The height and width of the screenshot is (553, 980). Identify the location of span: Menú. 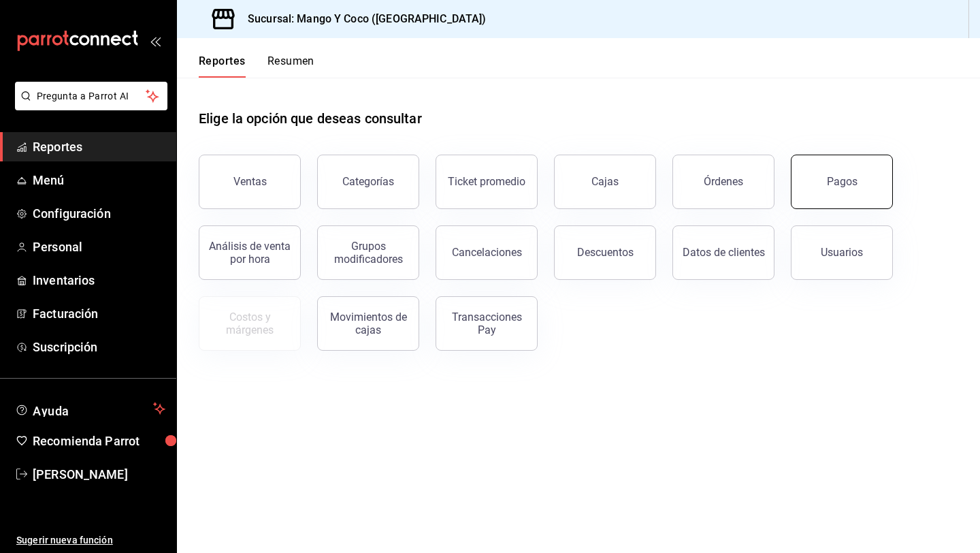
(99, 180).